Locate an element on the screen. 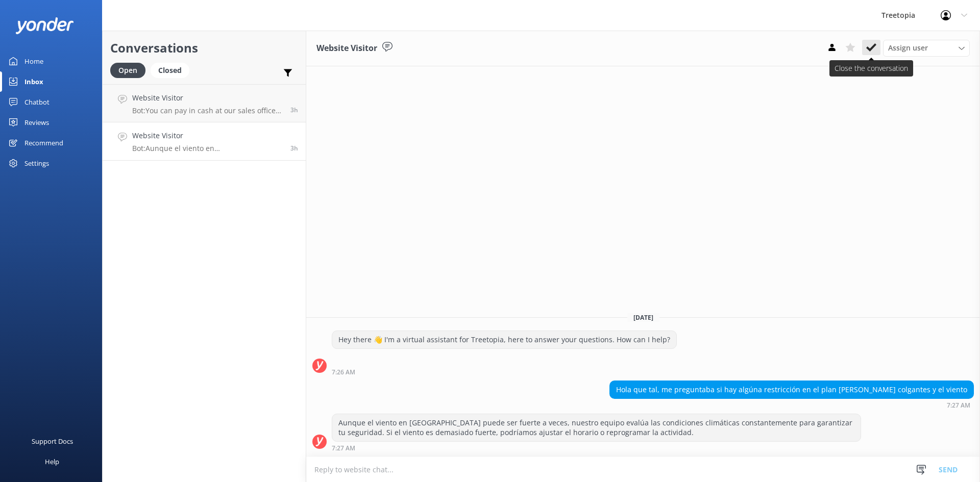  span: Aug 22 2025 07:27am (UTC -06:00) America/Mexico_City is located at coordinates (294, 148).